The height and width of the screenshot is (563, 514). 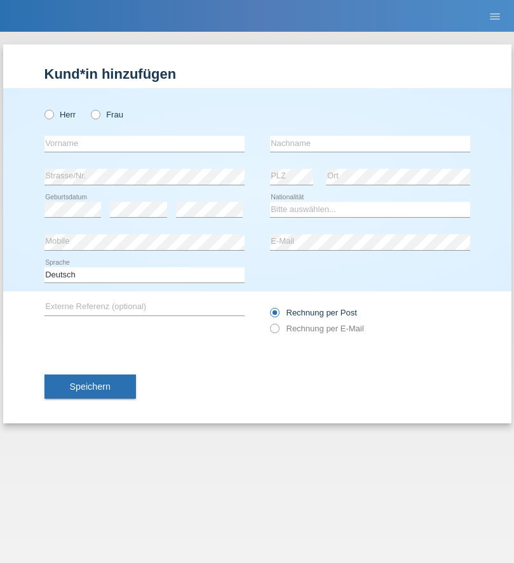 What do you see at coordinates (60, 114) in the screenshot?
I see `label: Herr` at bounding box center [60, 114].